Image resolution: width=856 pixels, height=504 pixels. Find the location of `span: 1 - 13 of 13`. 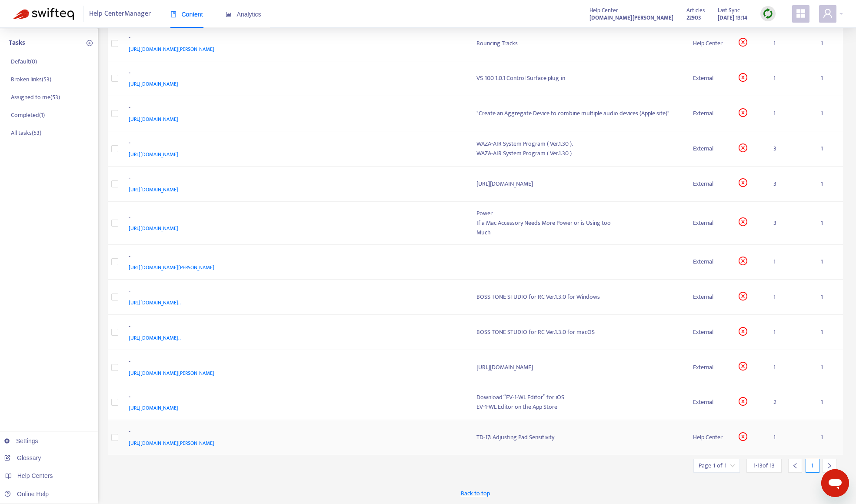

span: 1 - 13 of 13 is located at coordinates (764, 465).